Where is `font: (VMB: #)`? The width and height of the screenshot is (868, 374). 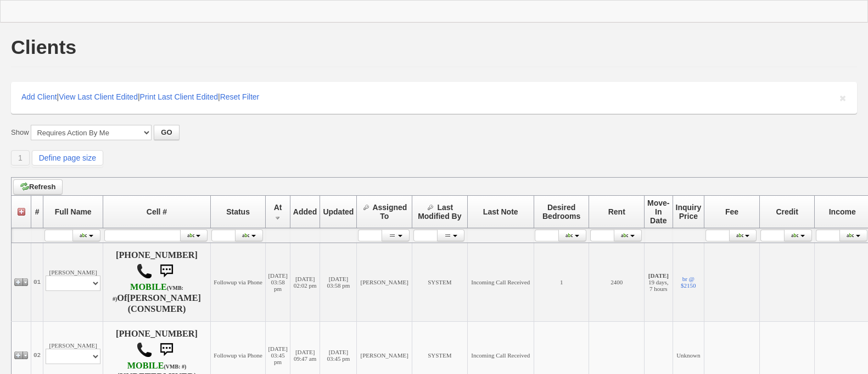 font: (VMB: #) is located at coordinates (174, 366).